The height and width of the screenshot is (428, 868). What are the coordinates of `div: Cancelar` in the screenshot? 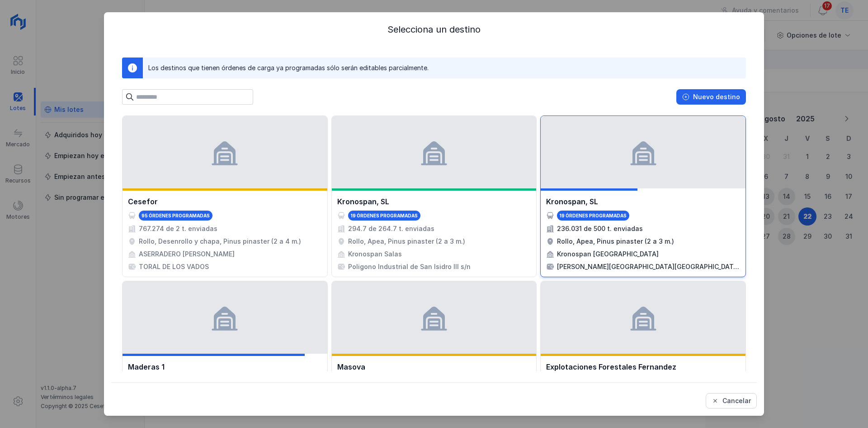 It's located at (737, 400).